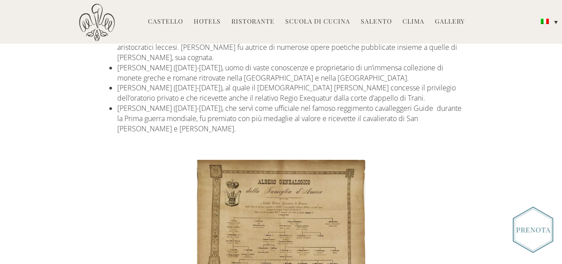 The width and height of the screenshot is (562, 264). Describe the element at coordinates (165, 22) in the screenshot. I see `a: Castello` at that location.